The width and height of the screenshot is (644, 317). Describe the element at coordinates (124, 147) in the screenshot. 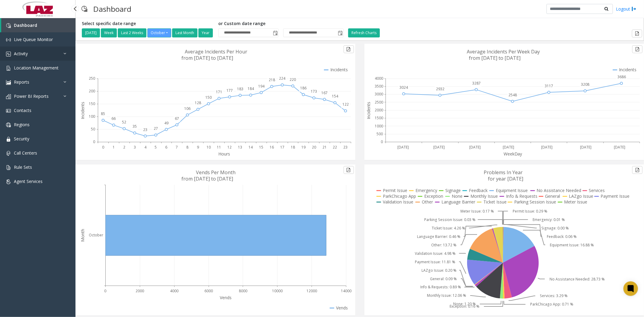

I see `text: 2` at that location.